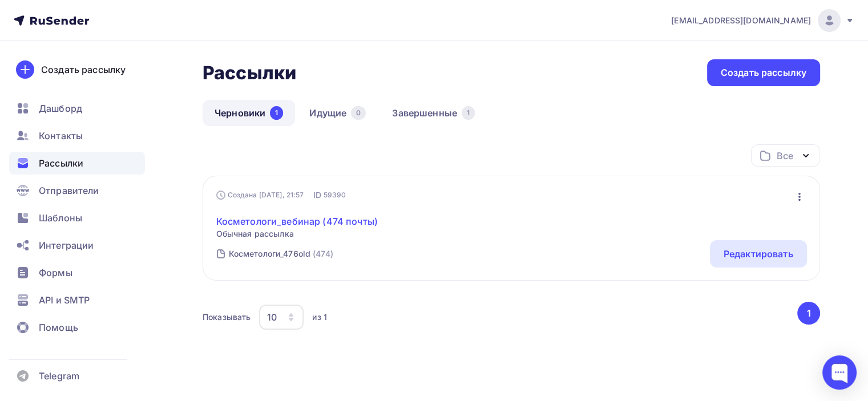 The height and width of the screenshot is (401, 868). I want to click on span: API и SMTP, so click(64, 301).